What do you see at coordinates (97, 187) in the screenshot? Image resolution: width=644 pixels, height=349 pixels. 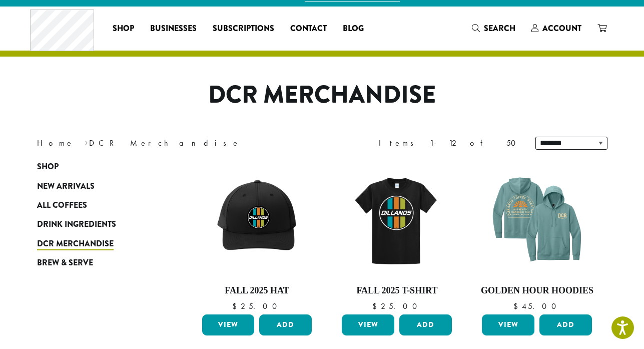 I see `a: New Arrivals` at bounding box center [97, 187].